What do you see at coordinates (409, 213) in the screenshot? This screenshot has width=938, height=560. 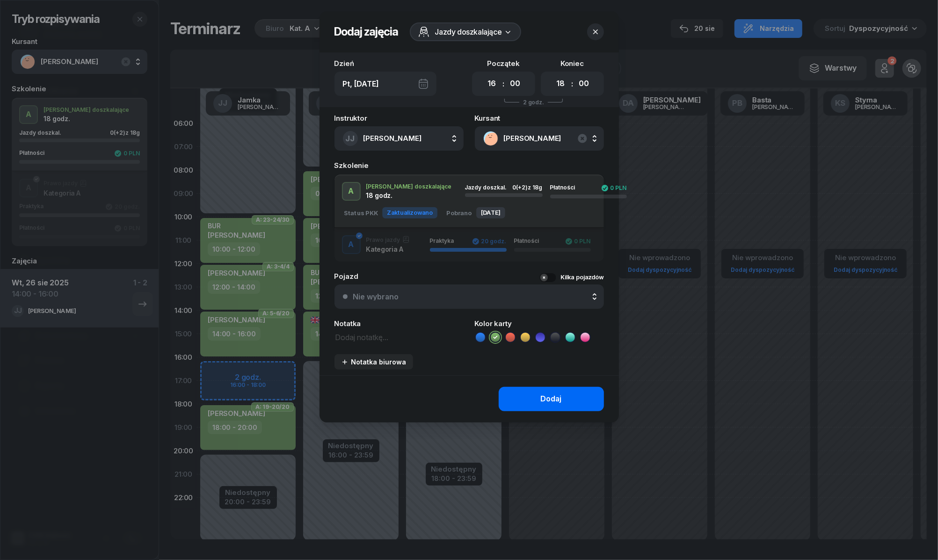 I see `div: Zaktualizowano` at bounding box center [409, 213].